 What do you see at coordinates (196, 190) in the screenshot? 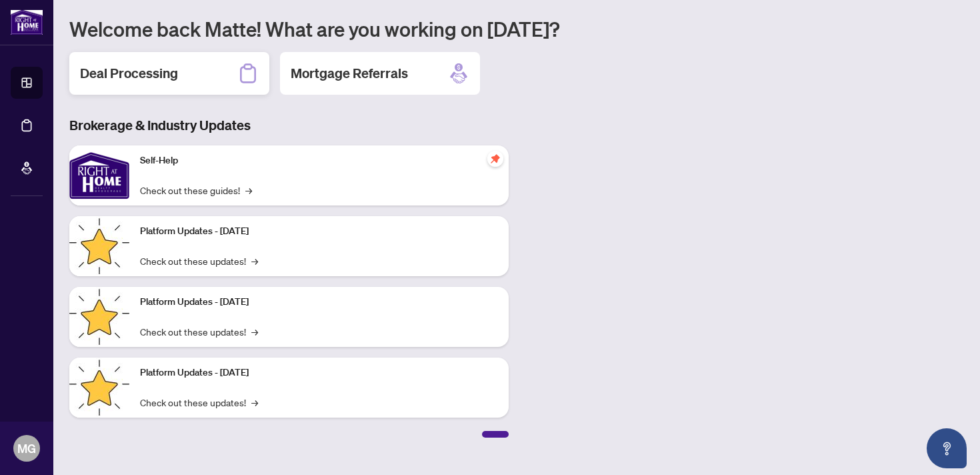
I see `a: Check out these guides!→` at bounding box center [196, 190].